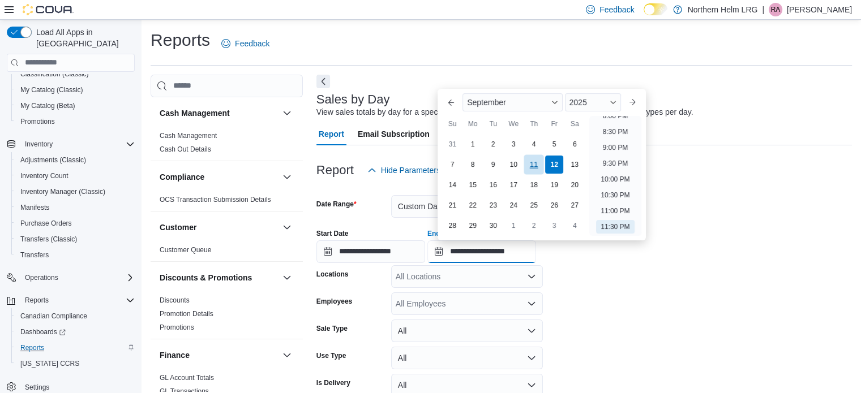  Describe the element at coordinates (75, 160) in the screenshot. I see `span: Adjustments (Classic)` at that location.